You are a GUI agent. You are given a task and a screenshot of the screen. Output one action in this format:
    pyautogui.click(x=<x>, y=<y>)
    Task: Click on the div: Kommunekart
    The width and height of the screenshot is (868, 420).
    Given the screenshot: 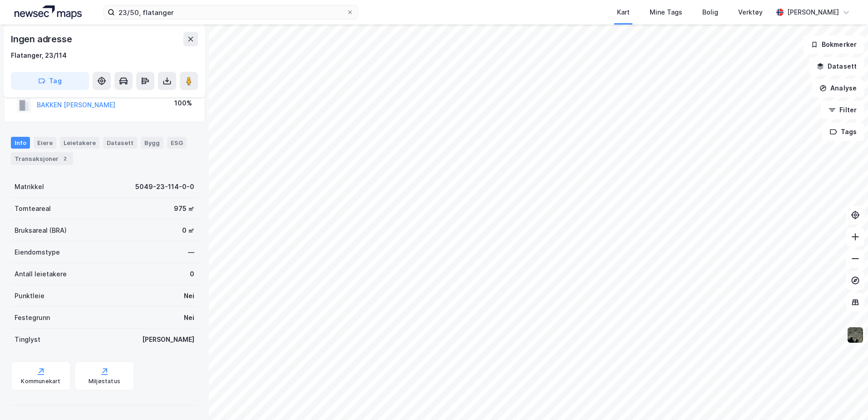 What is the action you would take?
    pyautogui.click(x=41, y=381)
    